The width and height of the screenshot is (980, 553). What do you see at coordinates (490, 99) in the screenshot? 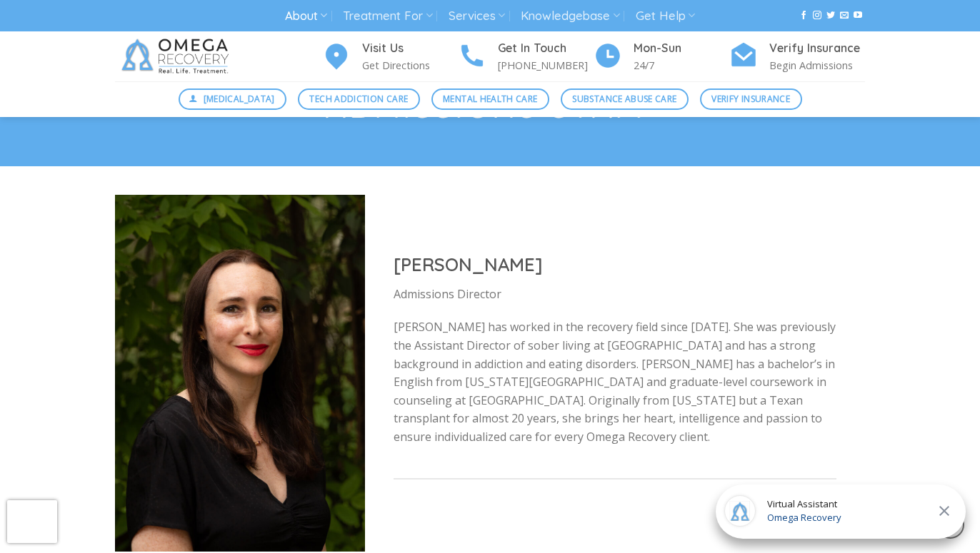
I see `span: Mental Health Care` at bounding box center [490, 99].